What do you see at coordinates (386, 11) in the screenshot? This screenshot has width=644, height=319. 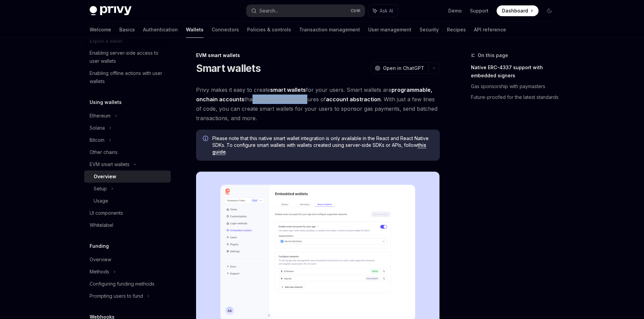 I see `span: Ask AI` at bounding box center [386, 11].